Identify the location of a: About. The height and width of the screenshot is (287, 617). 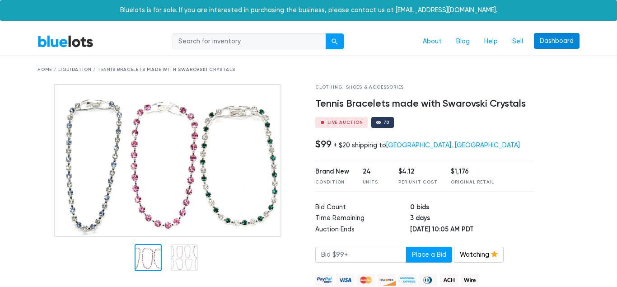
(432, 42).